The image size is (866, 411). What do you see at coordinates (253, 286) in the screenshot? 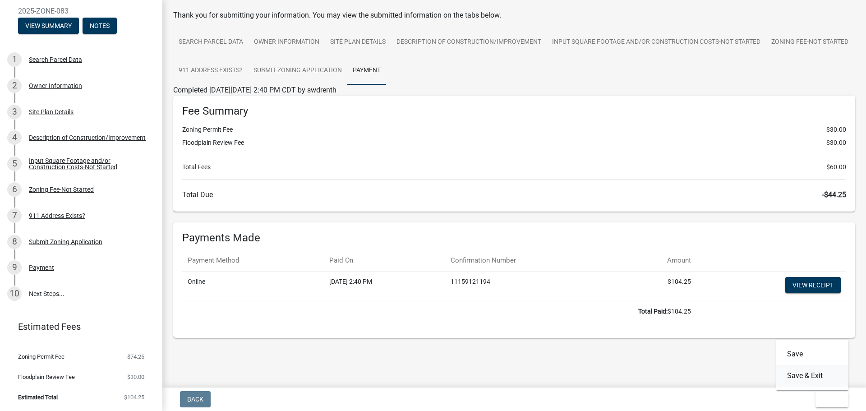
I see `td: Online` at bounding box center [253, 286].